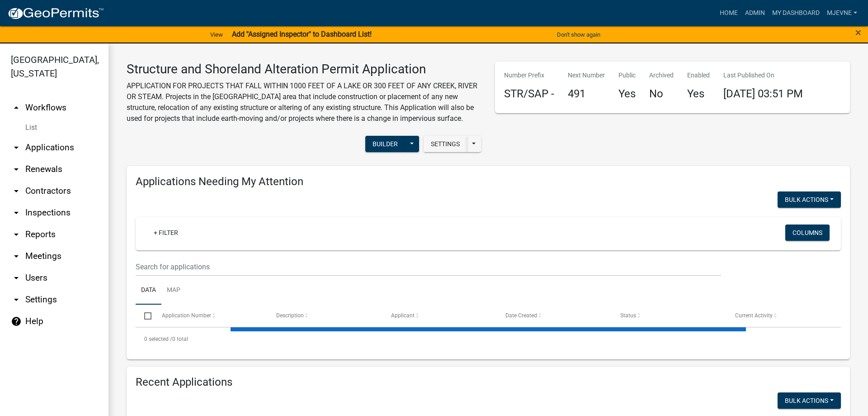  What do you see at coordinates (529, 75) in the screenshot?
I see `p: Number Prefix` at bounding box center [529, 75].